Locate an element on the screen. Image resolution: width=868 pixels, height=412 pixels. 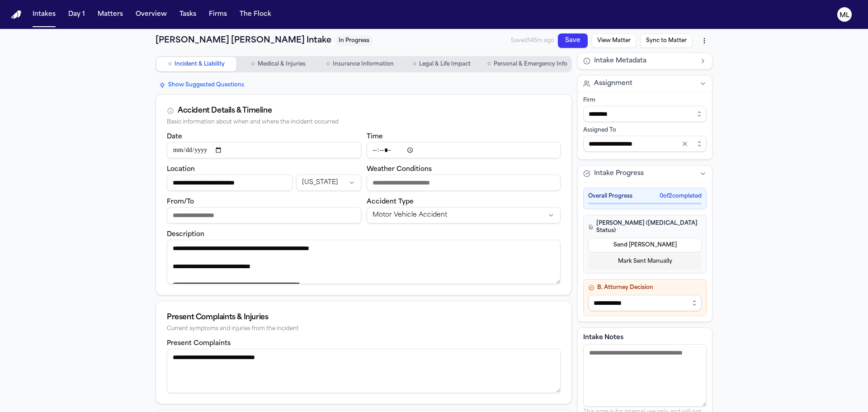
a: Intakes is located at coordinates (44, 15).